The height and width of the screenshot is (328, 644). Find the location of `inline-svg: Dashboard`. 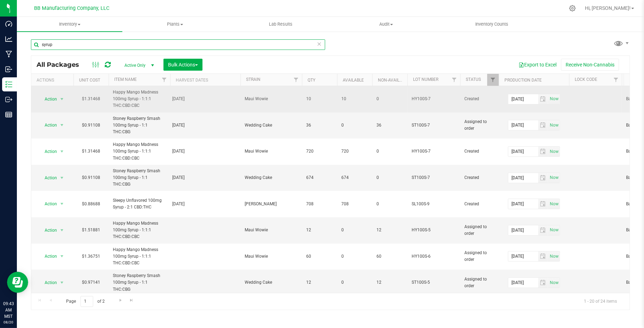

inline-svg: Dashboard is located at coordinates (9, 24).